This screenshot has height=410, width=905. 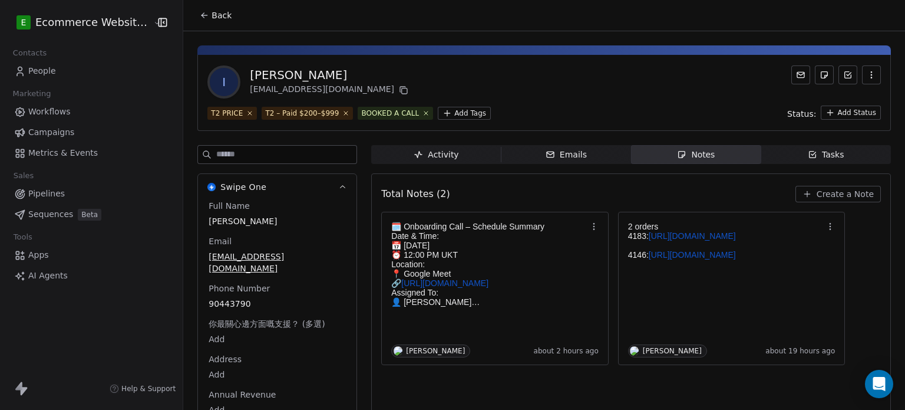 What do you see at coordinates (212, 187) in the screenshot?
I see `img: Swipe One` at bounding box center [212, 187].